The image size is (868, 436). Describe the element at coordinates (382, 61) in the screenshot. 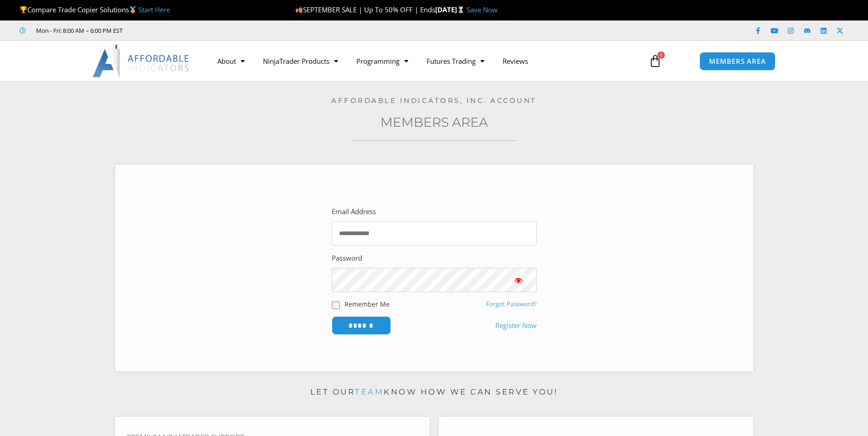

I see `a: Programming` at that location.